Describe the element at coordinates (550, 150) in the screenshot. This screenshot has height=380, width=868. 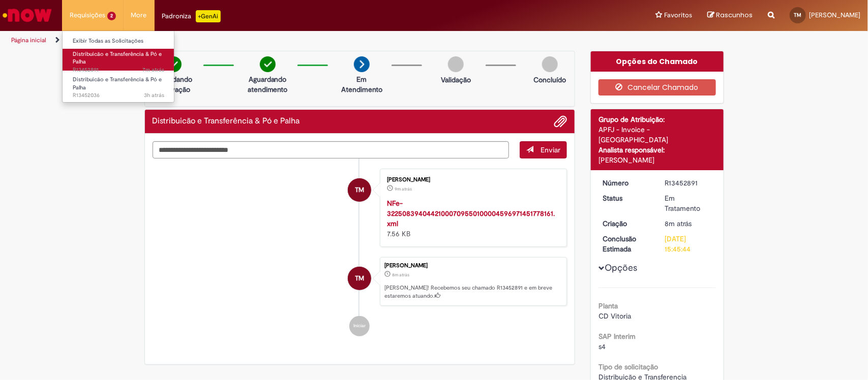
I see `span: Enviar` at that location.